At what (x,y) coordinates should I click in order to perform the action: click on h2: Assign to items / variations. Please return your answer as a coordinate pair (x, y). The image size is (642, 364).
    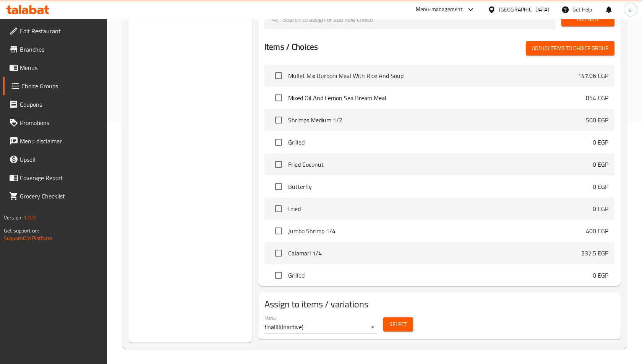
    Looking at the image, I should click on (439, 304).